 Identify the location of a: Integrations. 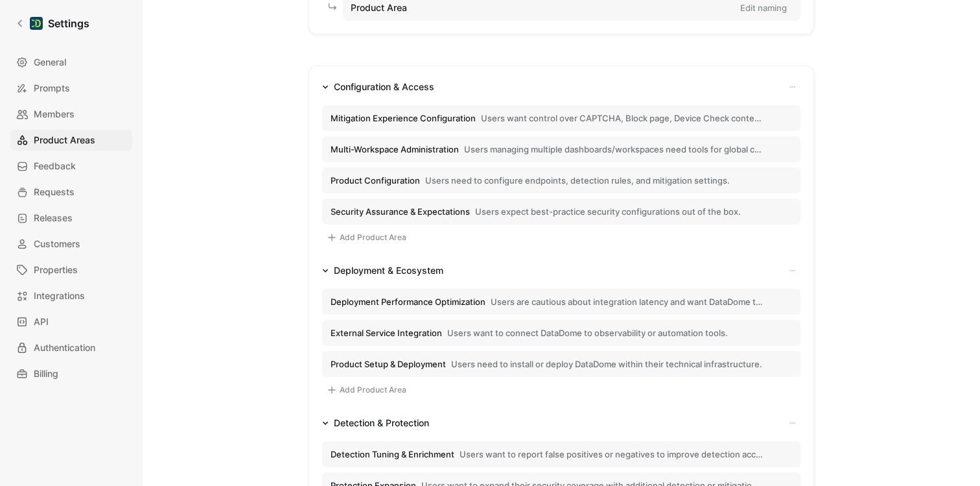
(72, 296).